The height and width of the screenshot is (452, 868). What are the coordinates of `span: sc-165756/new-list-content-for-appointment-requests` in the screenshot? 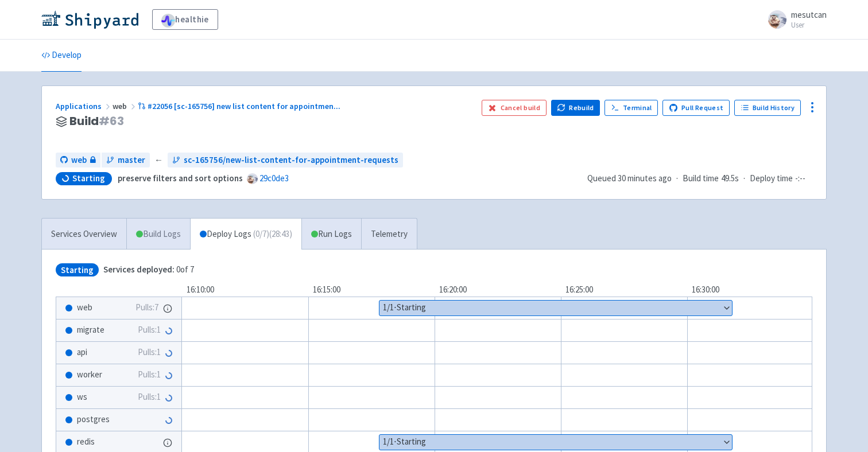 It's located at (291, 160).